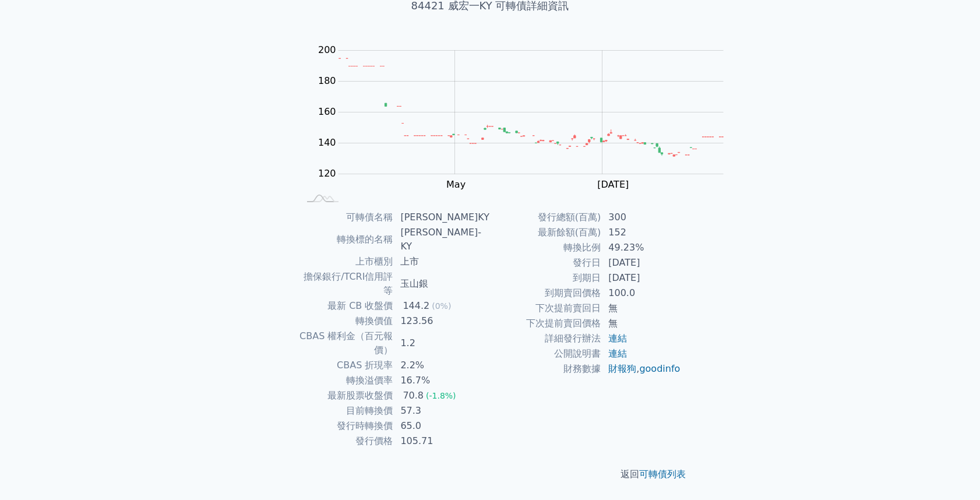  What do you see at coordinates (327, 142) in the screenshot?
I see `tspan: 140` at bounding box center [327, 142].